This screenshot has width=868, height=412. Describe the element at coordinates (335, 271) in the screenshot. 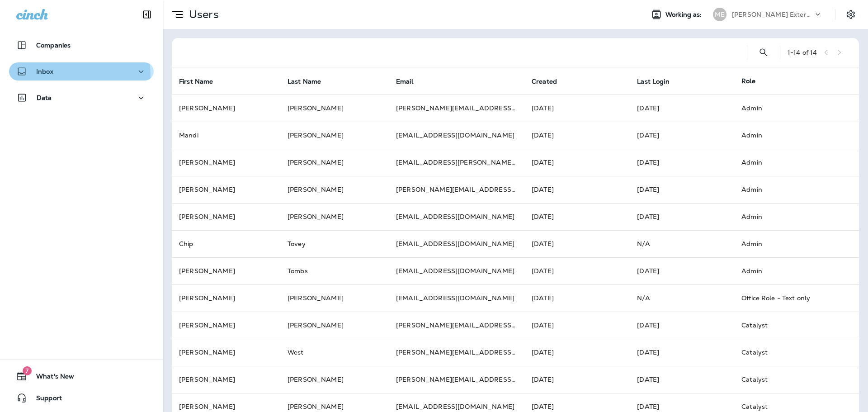

I see `td: Tombs` at that location.